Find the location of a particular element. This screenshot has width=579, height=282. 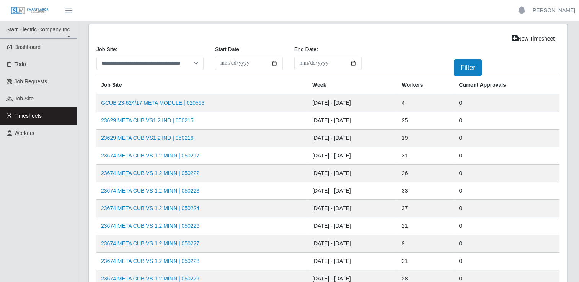

button: Filter is located at coordinates (467, 68).